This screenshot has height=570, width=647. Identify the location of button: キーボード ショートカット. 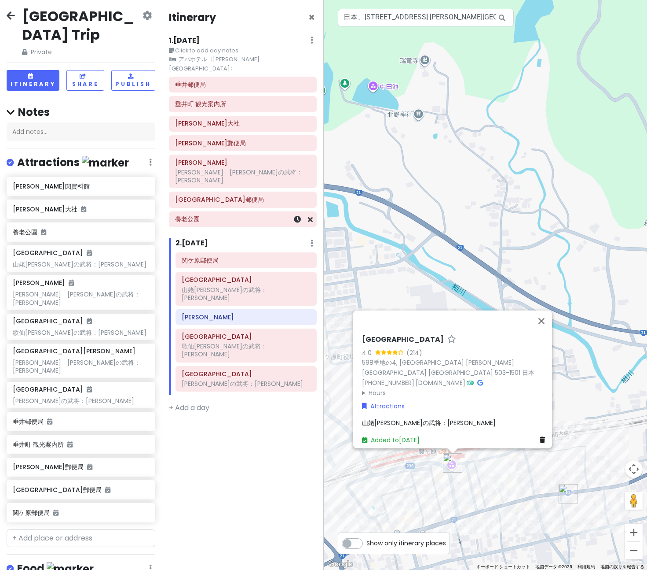
(503, 566).